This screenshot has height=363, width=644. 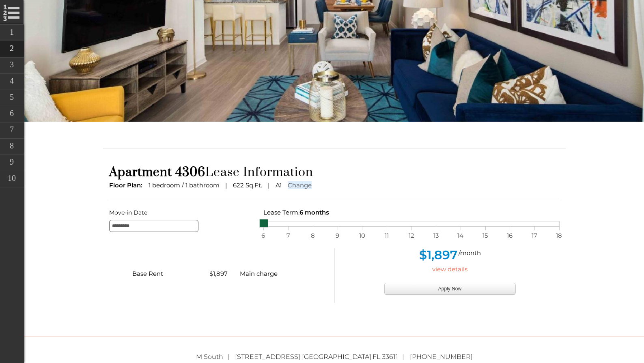 I want to click on h1: Lease Information, so click(x=334, y=172).